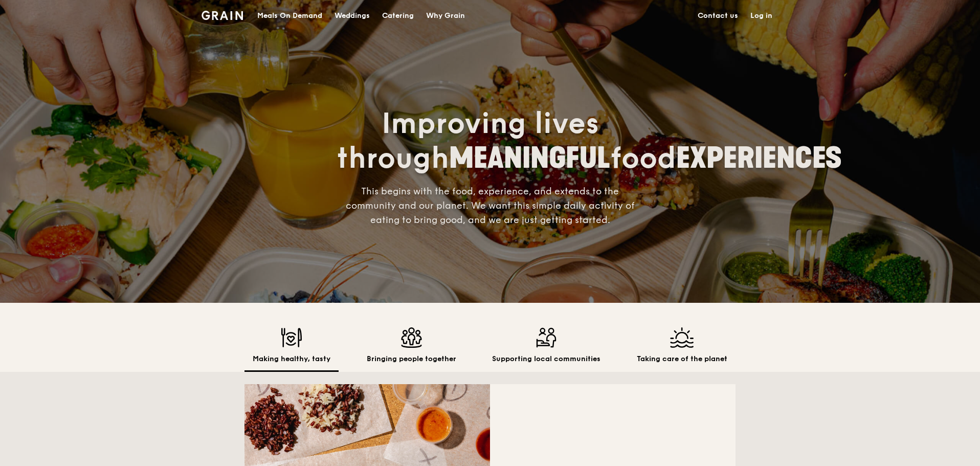  Describe the element at coordinates (718, 16) in the screenshot. I see `a: Contact us` at that location.